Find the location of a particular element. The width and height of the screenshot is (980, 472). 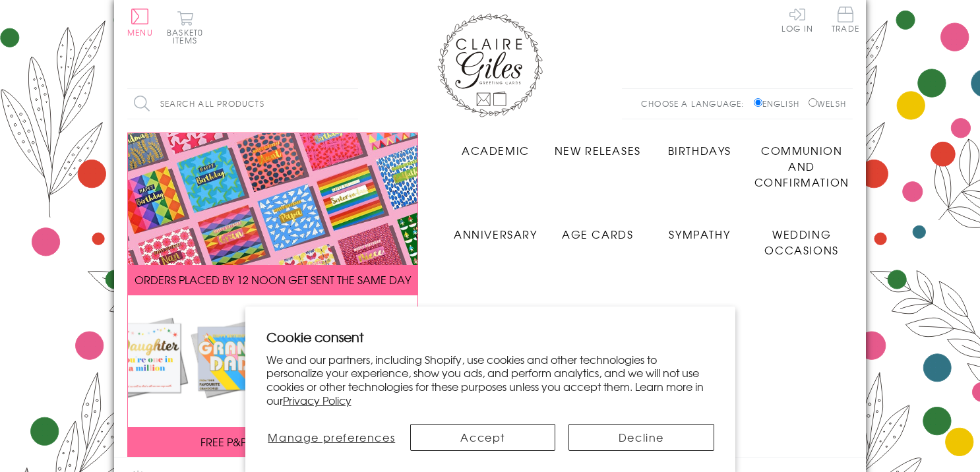

h2: Cookie consent is located at coordinates (490, 337).